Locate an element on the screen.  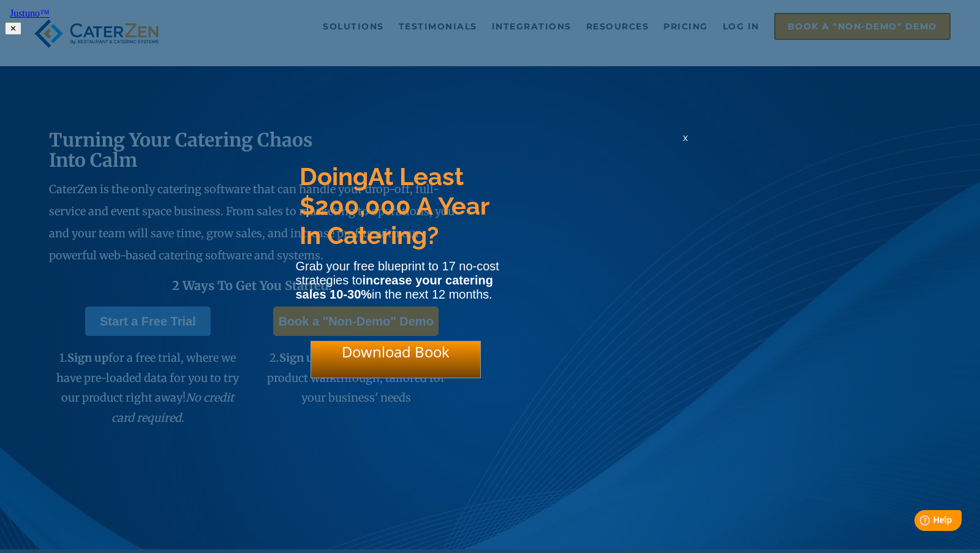
strong: increase your catering sales 10-30% is located at coordinates (394, 287).